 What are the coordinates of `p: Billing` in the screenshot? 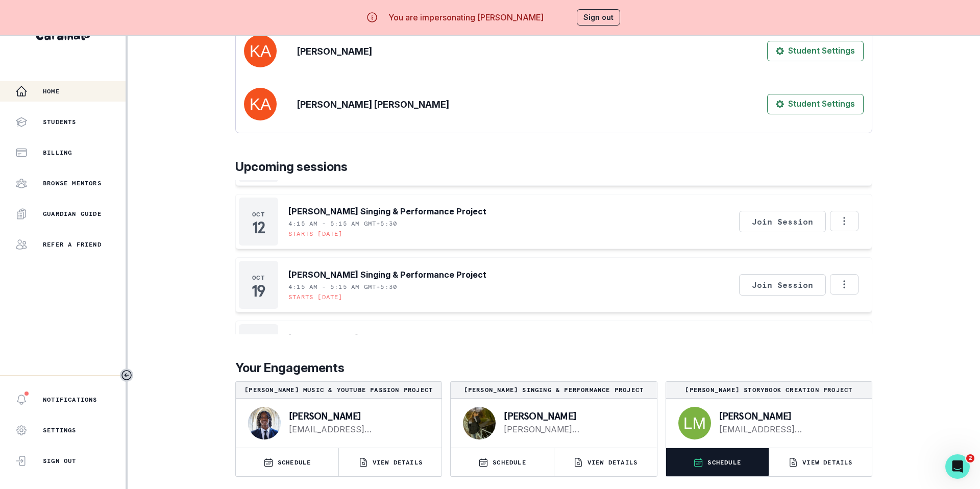 It's located at (57, 152).